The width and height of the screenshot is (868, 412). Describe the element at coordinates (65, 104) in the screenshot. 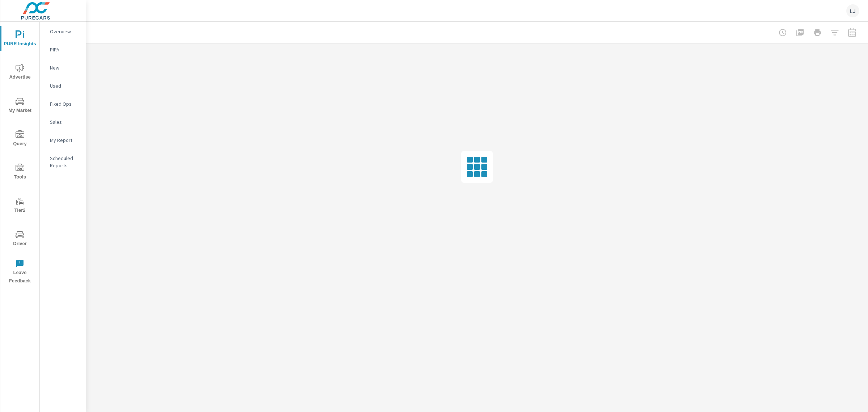

I see `p: Fixed Ops` at that location.